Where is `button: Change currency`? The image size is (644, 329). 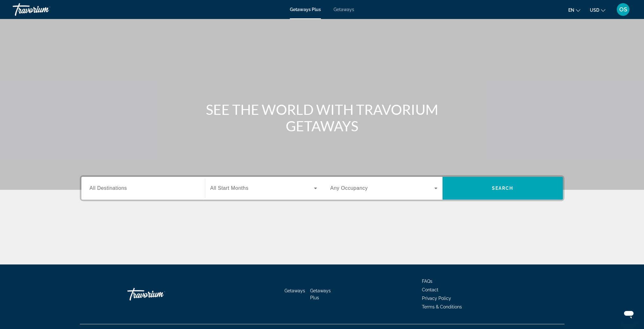 button: Change currency is located at coordinates (598, 10).